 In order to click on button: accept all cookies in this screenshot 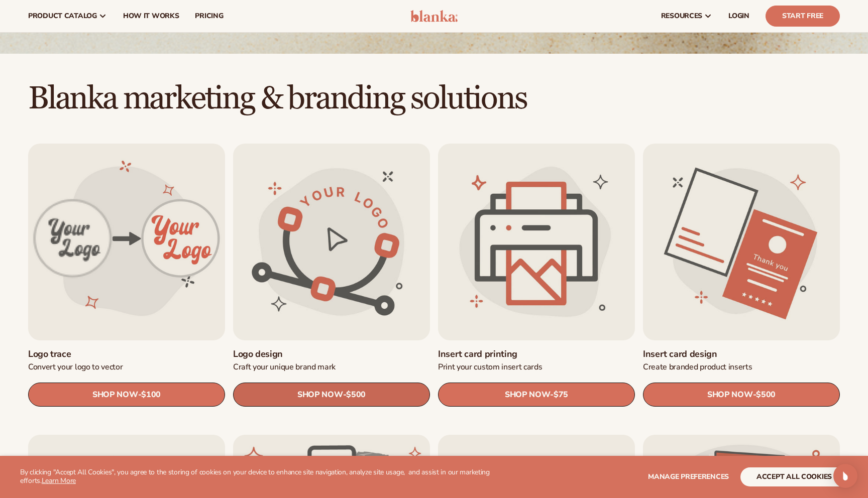, I will do `click(794, 477)`.